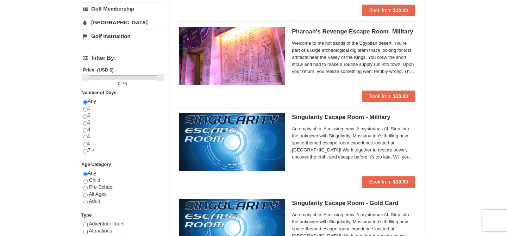  Describe the element at coordinates (107, 224) in the screenshot. I see `span: Adventure Tours` at that location.